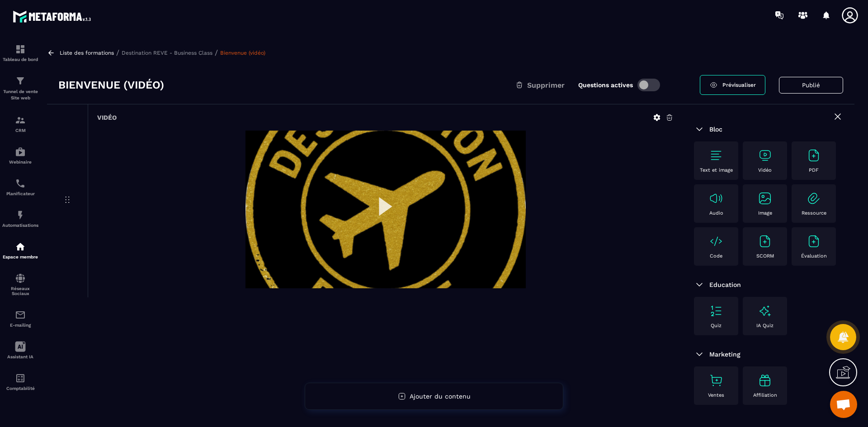  I want to click on span: Bloc, so click(715, 129).